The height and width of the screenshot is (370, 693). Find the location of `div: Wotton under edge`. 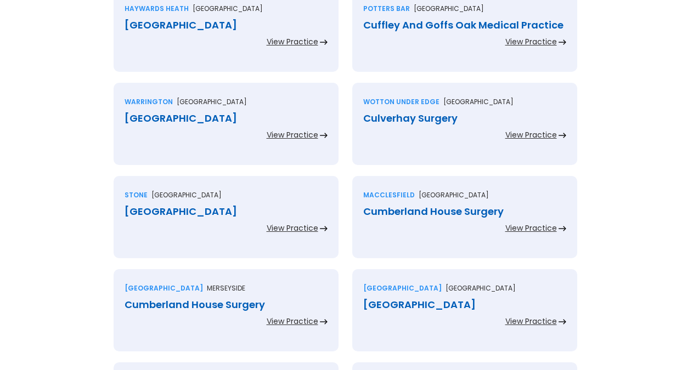

div: Wotton under edge is located at coordinates (401, 102).